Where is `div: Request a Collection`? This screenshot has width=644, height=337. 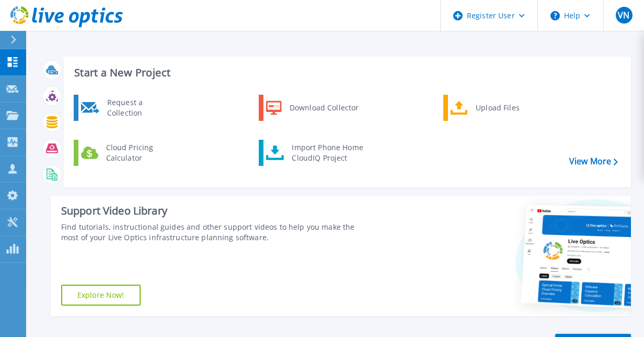 div: Request a Collection is located at coordinates (140, 108).